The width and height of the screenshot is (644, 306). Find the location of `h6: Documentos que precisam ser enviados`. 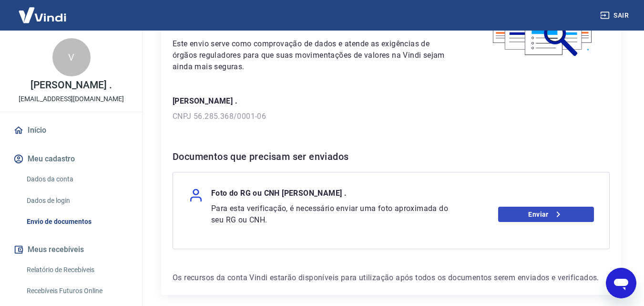

h6: Documentos que precisam ser enviados is located at coordinates (391, 157).